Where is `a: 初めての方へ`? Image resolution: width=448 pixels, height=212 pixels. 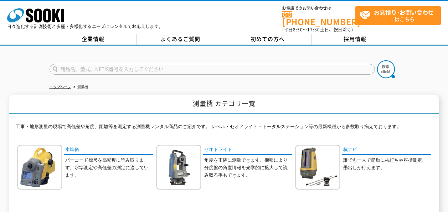 a: 初めての方へ is located at coordinates (268, 39).